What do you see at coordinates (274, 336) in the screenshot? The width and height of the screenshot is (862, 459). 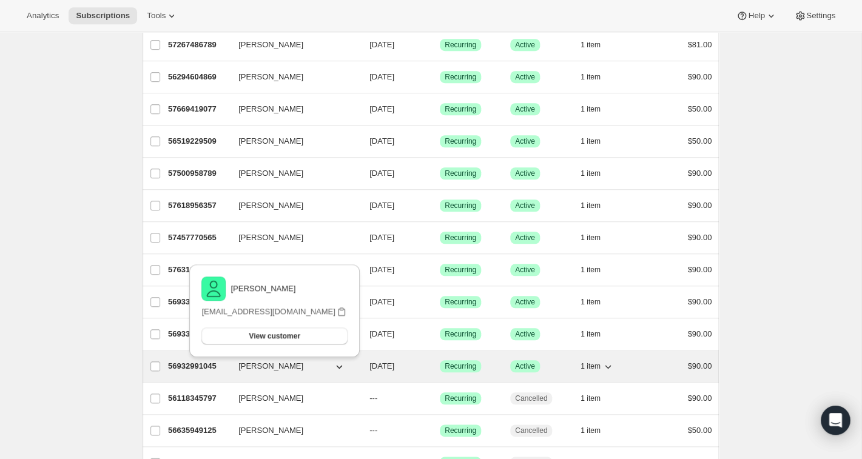 I see `button: View customer` at bounding box center [274, 336].